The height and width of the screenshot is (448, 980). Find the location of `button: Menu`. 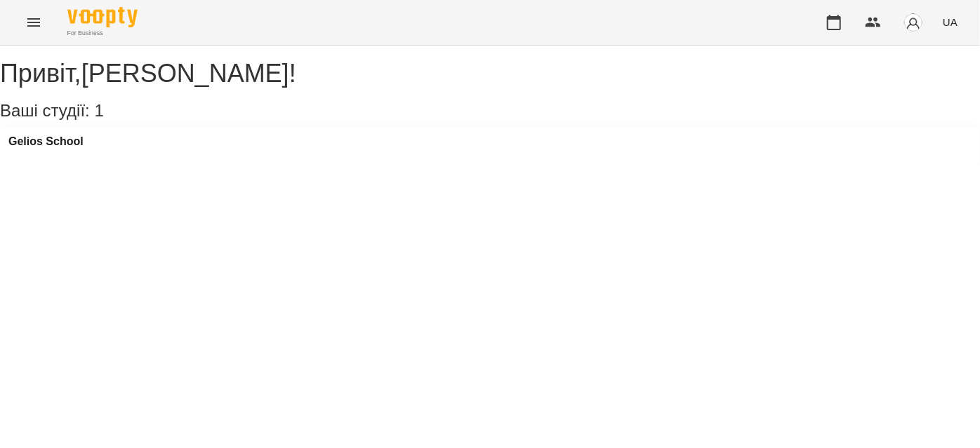

button: Menu is located at coordinates (34, 22).